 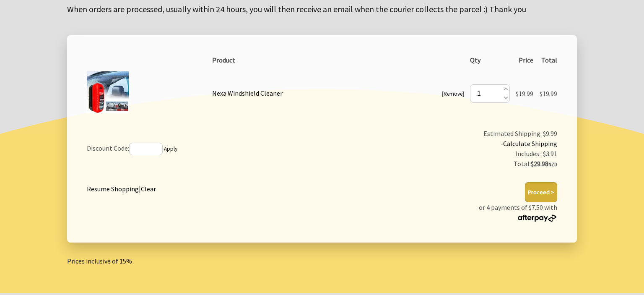 I want to click on strong: $29.98, so click(x=544, y=164).